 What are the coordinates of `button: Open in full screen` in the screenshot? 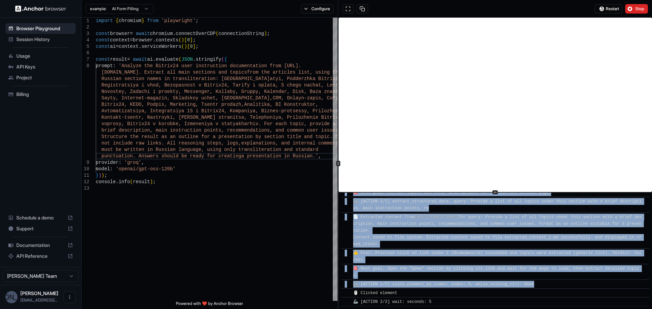 It's located at (348, 9).